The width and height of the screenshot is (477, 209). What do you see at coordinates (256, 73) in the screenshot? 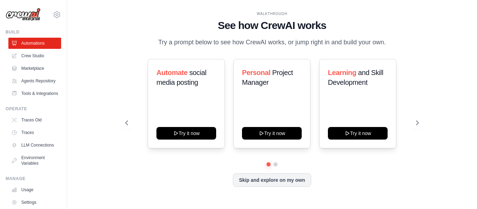
I see `span: Personal` at bounding box center [256, 73].